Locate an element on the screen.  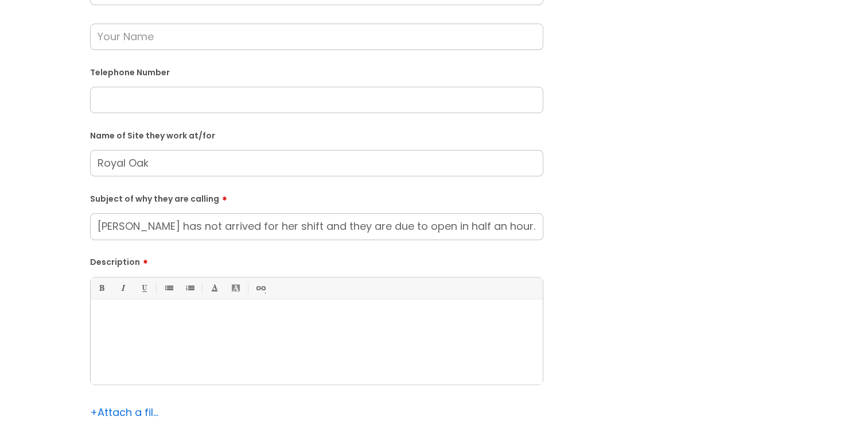
div: Attach a file is located at coordinates (125, 412).